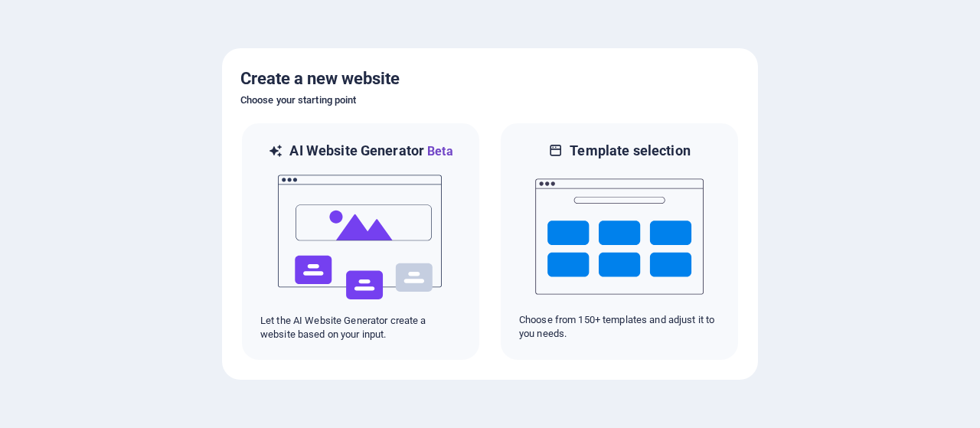 The height and width of the screenshot is (428, 980). What do you see at coordinates (360, 238) in the screenshot?
I see `img: ai` at bounding box center [360, 238].